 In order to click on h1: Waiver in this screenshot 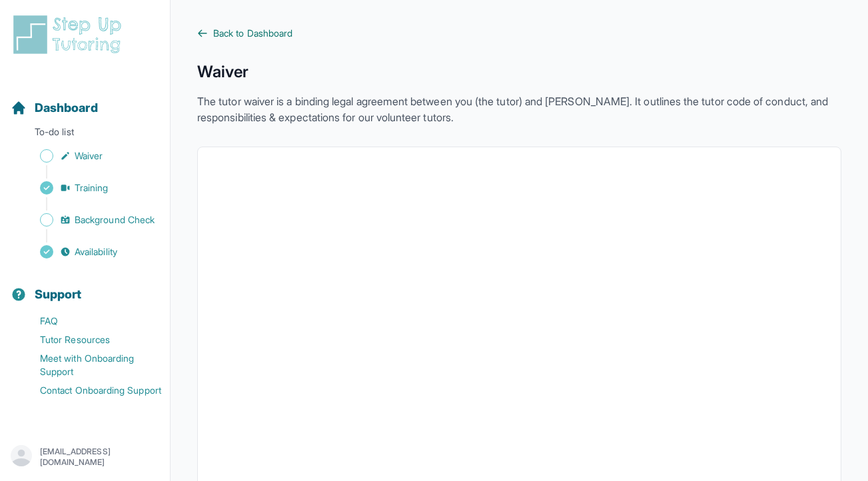, I will do `click(519, 72)`.